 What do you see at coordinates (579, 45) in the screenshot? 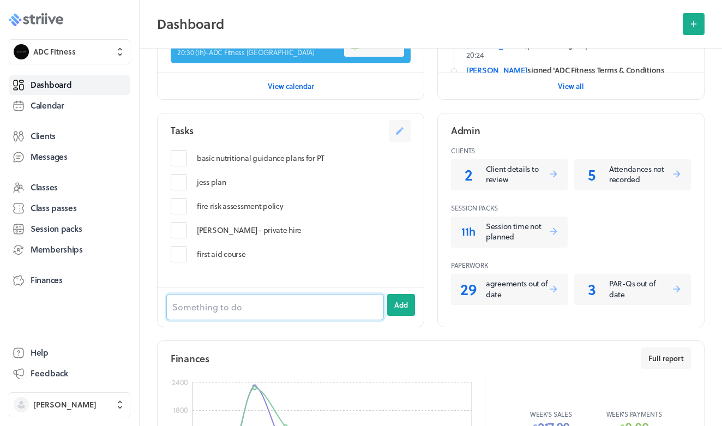
I see `div: purchased 'group PT'` at bounding box center [579, 45].